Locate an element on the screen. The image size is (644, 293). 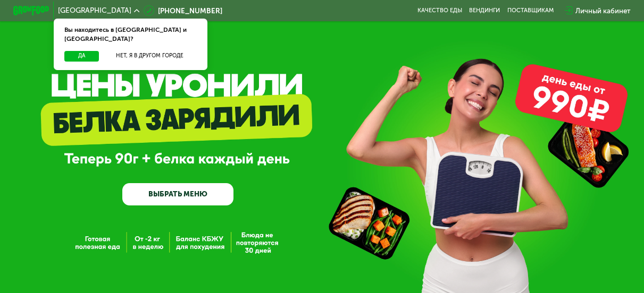
button: Нет, я в другом городе is located at coordinates (149, 56).